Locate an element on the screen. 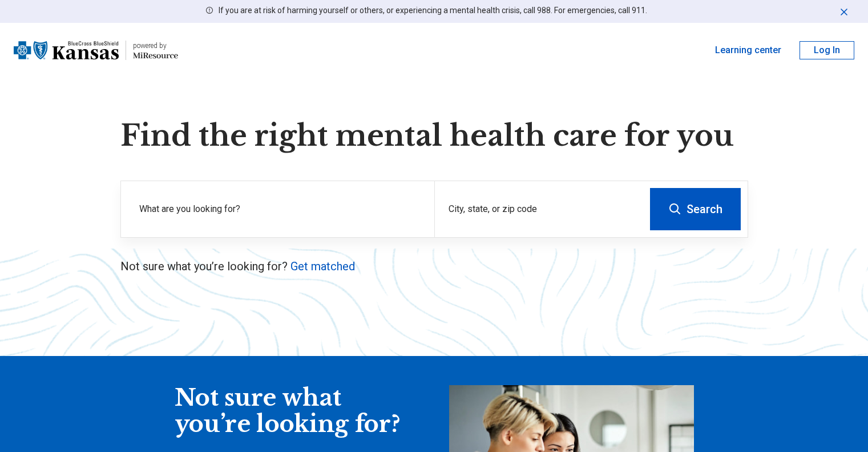 Image resolution: width=868 pixels, height=452 pixels. button: Log In is located at coordinates (827, 50).